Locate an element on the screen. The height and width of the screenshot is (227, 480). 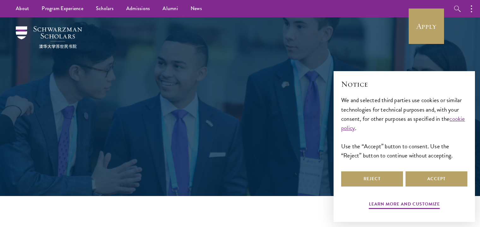
button: Accept is located at coordinates (437, 179).